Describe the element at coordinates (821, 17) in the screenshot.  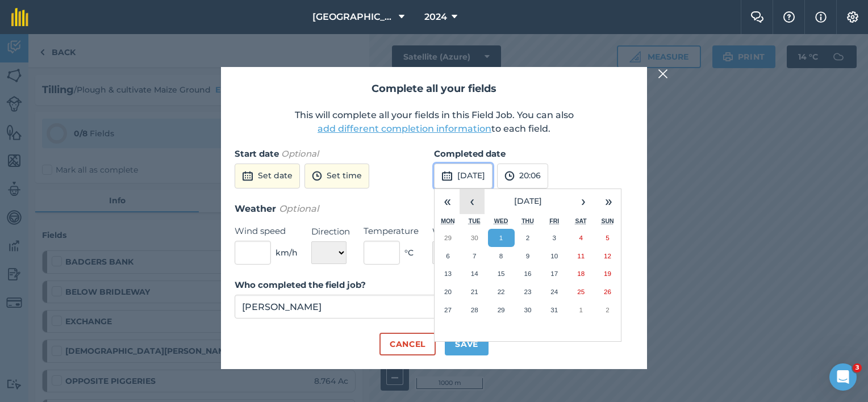
I see `img: svg+xml;base64,PHN2ZyB4bWxucz0iaHR0cDovL3d3dy53My5vcmcvMjAwMC9zdmciIHdpZHRoPSIxNyIgaGVpZ2h0PSIxNy...` at that location.